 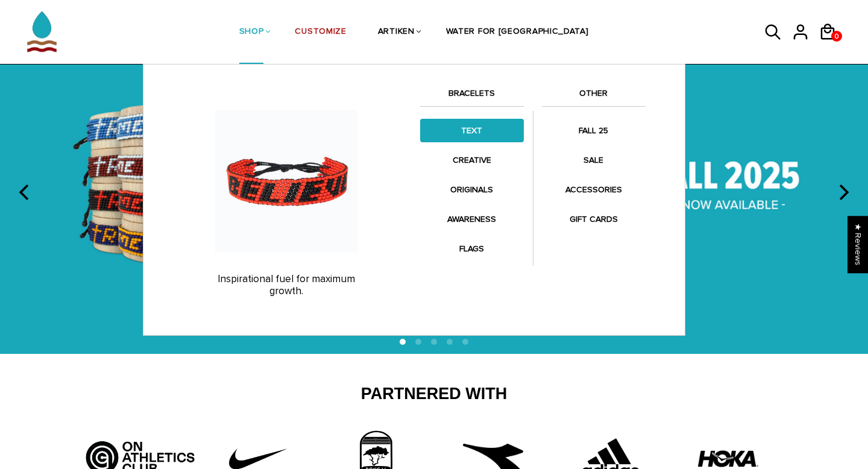 I want to click on div: Click to open Judge.me floating reviews tab, so click(x=858, y=244).